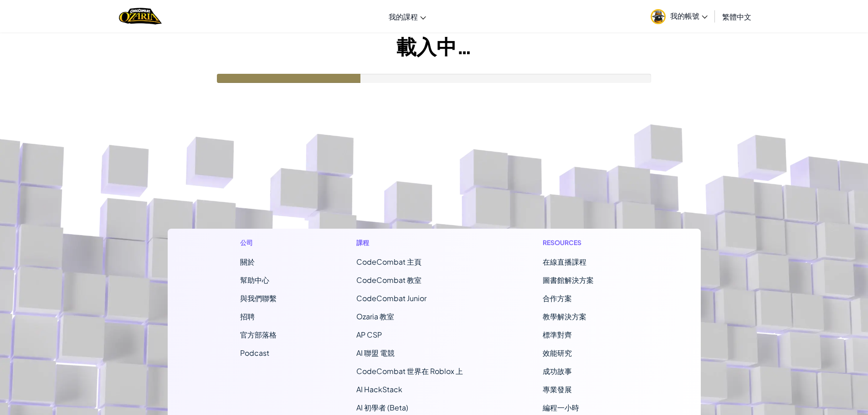  I want to click on a: 幫助中心, so click(255, 280).